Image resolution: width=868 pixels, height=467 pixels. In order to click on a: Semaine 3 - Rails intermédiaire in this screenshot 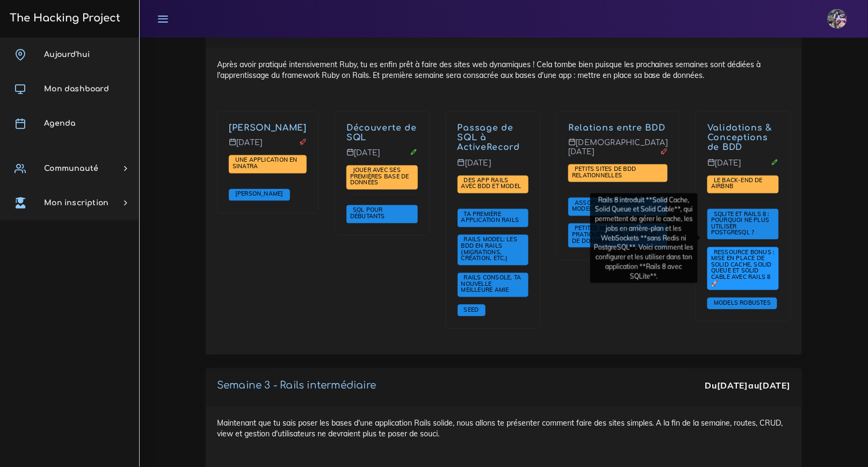, I will do `click(297, 386)`.